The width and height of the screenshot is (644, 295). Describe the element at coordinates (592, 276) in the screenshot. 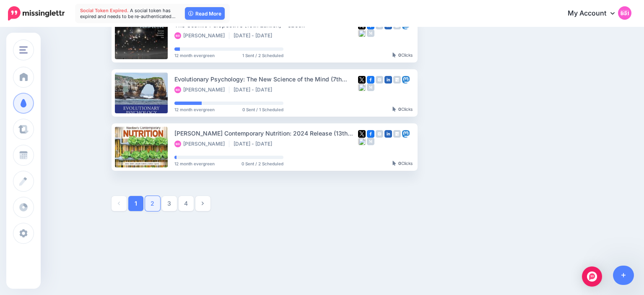

I see `div: Open Intercom Messenger` at that location.